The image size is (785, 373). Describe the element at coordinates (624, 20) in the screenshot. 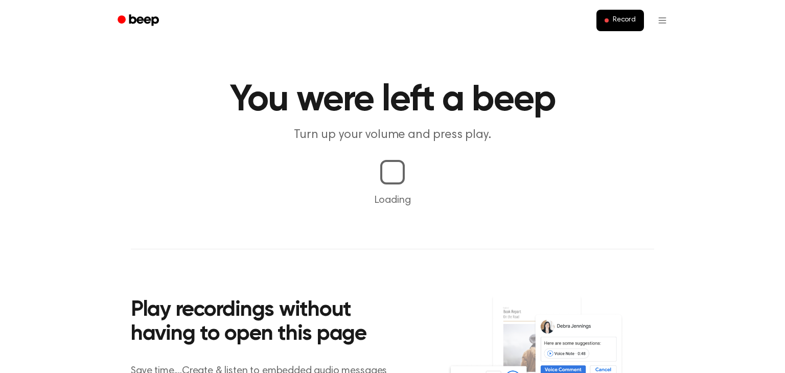

I see `span: Record` at that location.